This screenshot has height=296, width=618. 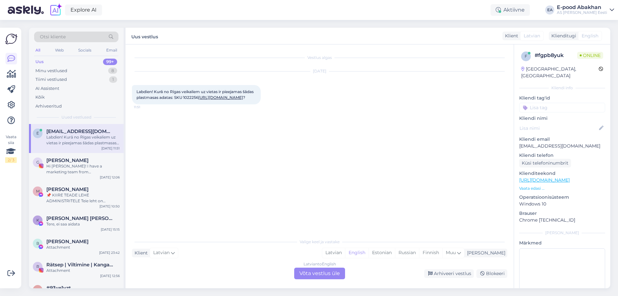 What do you see at coordinates (526, 56) in the screenshot?
I see `span: f` at bounding box center [526, 56].